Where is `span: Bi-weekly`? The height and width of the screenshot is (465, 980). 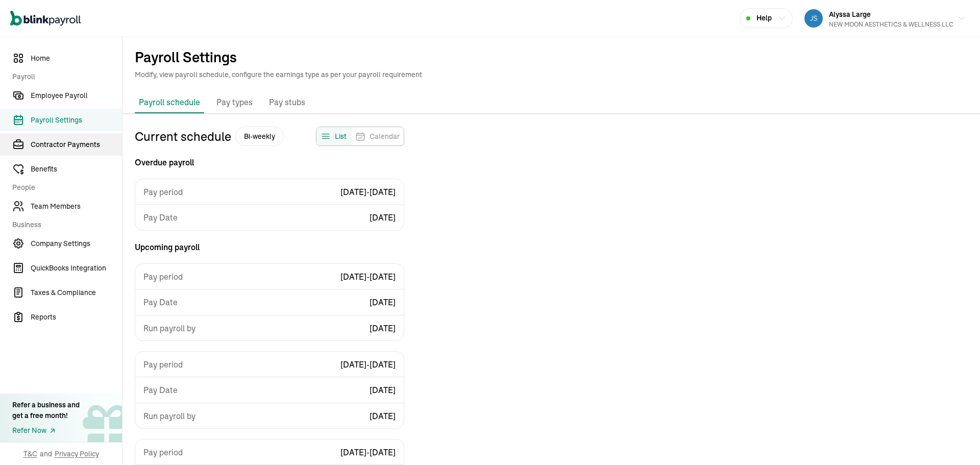 span: Bi-weekly is located at coordinates (259, 136).